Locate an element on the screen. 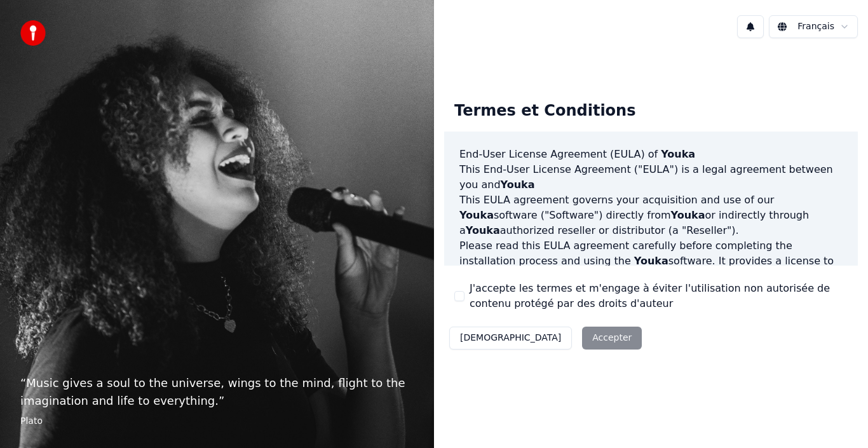 This screenshot has width=868, height=448. label: J'accepte les termes et m'engage à éviter l'utilisation non autorisée de contenu protégé par des ... is located at coordinates (658, 296).